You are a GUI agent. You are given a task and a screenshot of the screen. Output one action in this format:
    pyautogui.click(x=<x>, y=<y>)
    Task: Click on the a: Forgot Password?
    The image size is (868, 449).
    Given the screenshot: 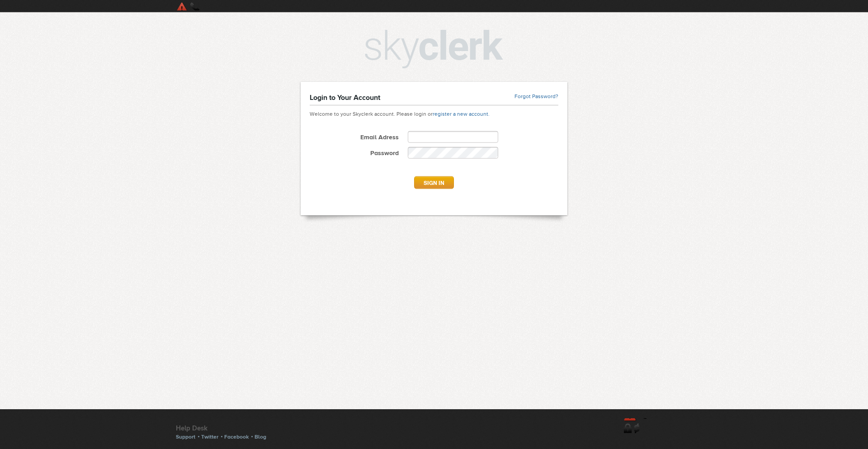 What is the action you would take?
    pyautogui.click(x=536, y=97)
    